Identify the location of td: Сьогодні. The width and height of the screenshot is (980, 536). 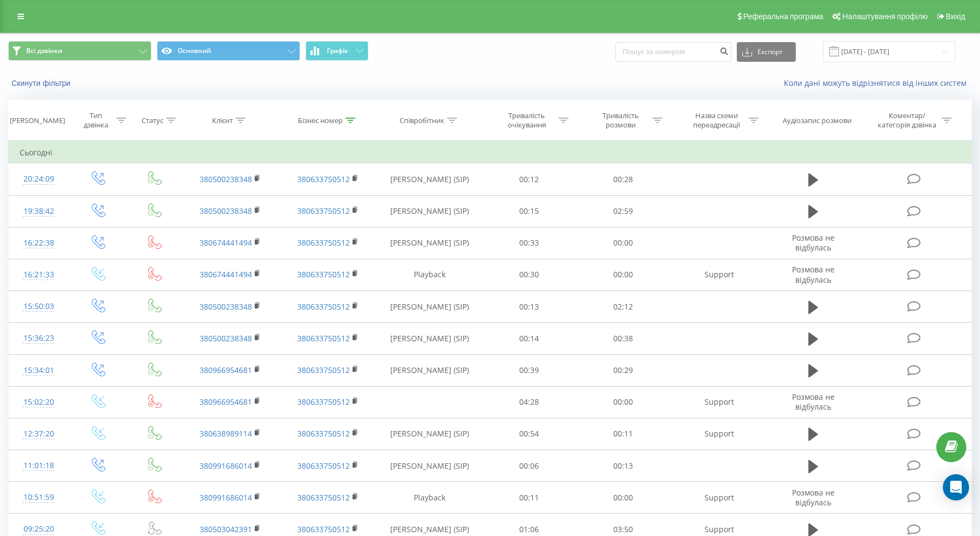
(490, 153).